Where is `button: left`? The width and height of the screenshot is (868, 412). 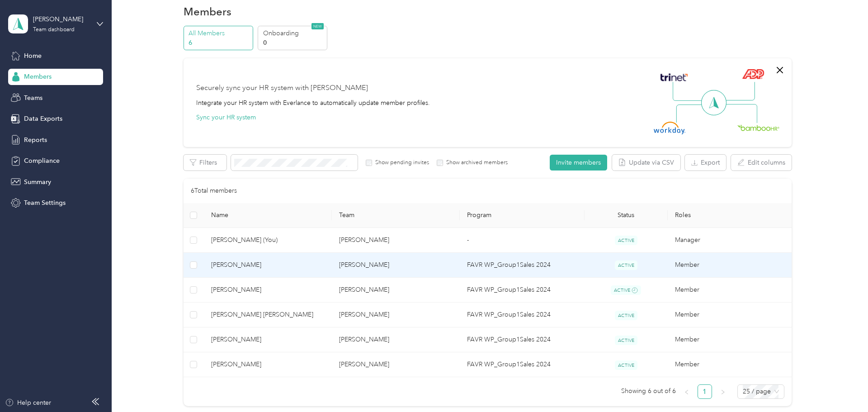 button: left is located at coordinates (687, 392).